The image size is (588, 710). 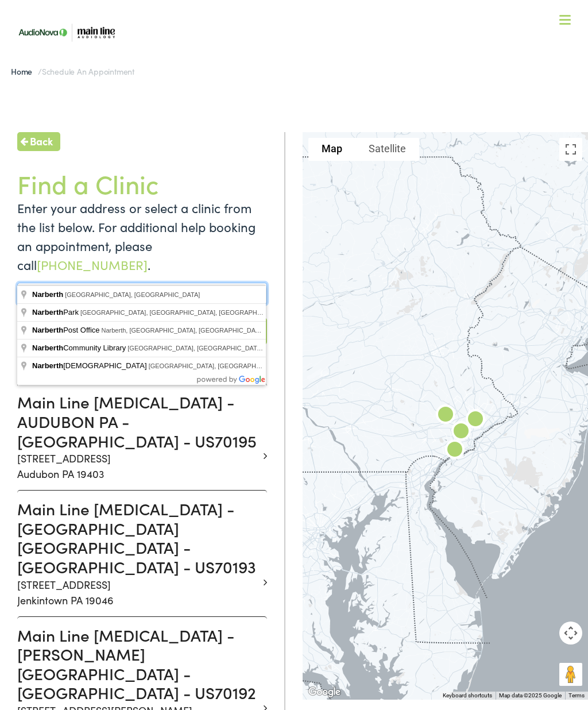 What do you see at coordinates (38, 141) in the screenshot?
I see `a: Back` at bounding box center [38, 141].